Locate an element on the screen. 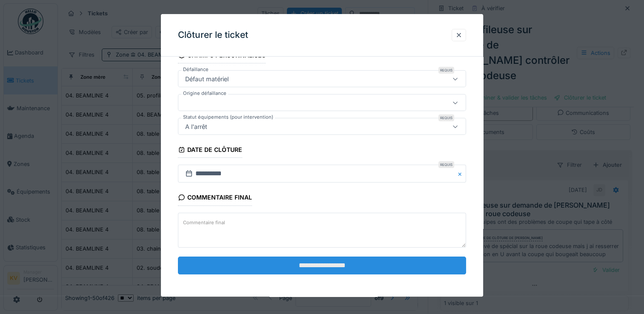 Image resolution: width=644 pixels, height=314 pixels. button: Close is located at coordinates (461, 174).